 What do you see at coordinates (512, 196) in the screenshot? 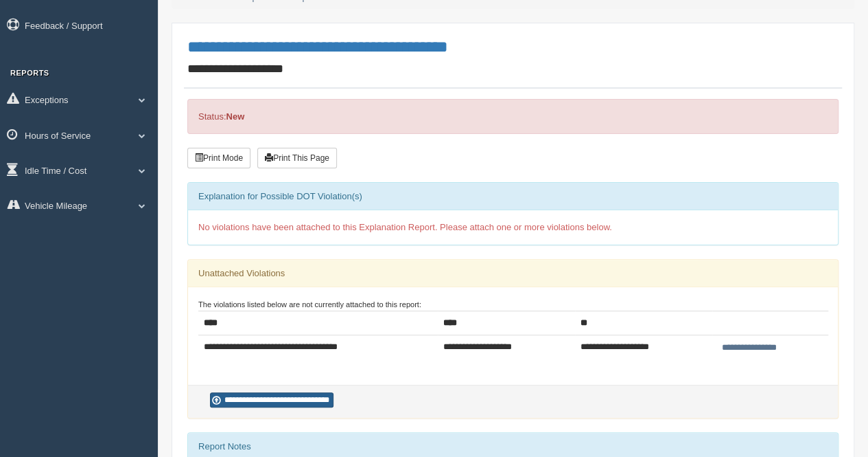
I see `div: Explanation for Possible DOT Violation(s)` at bounding box center [512, 196].